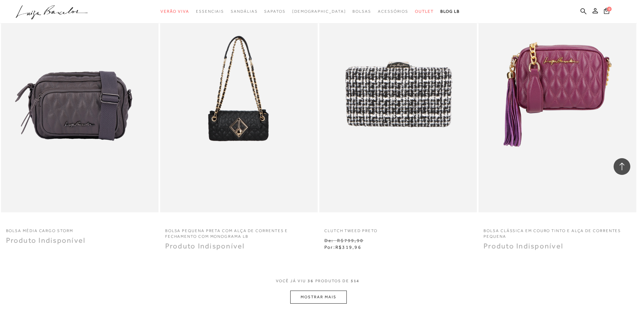  What do you see at coordinates (450, 11) in the screenshot?
I see `a: BLOG LB` at bounding box center [450, 11].